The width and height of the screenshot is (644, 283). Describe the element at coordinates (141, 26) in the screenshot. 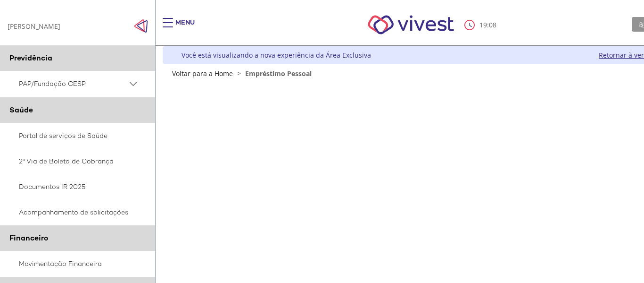

I see `span: Click to close side navigation.` at that location.